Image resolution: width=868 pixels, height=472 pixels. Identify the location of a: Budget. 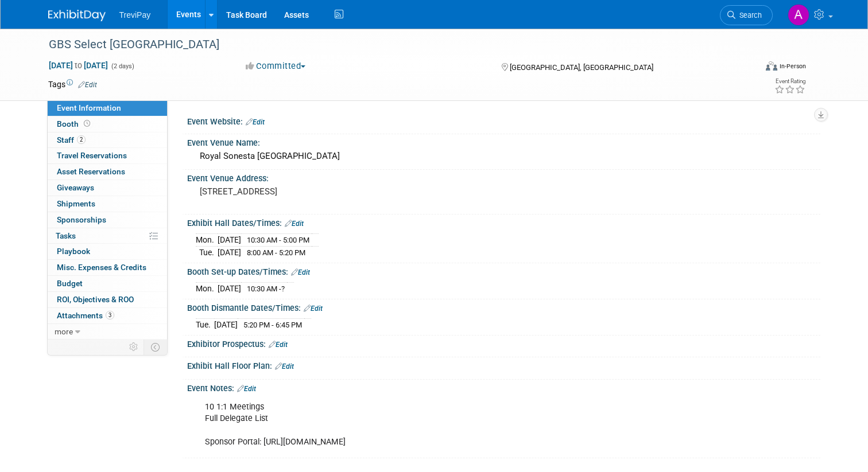
(107, 284).